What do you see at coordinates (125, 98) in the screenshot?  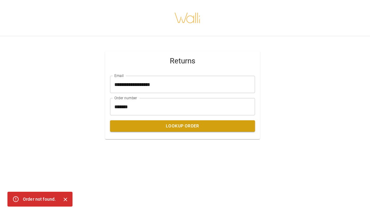 I see `label: Order number` at bounding box center [125, 98].